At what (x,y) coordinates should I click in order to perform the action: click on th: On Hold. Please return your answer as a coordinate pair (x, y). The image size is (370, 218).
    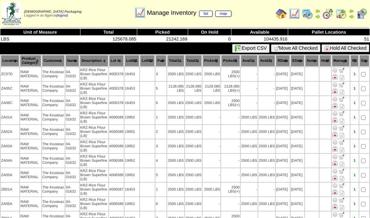
    Looking at the image, I should click on (210, 32).